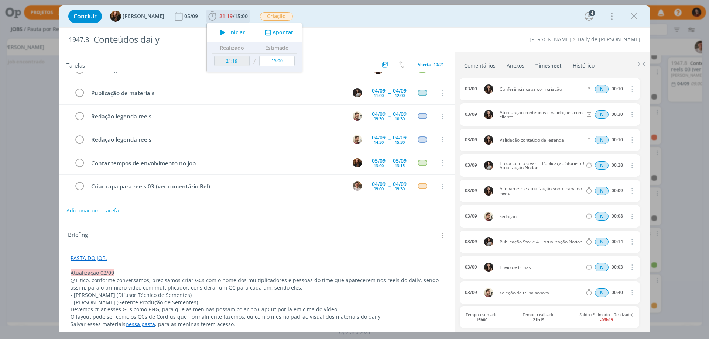  I want to click on button: 4, so click(589, 16).